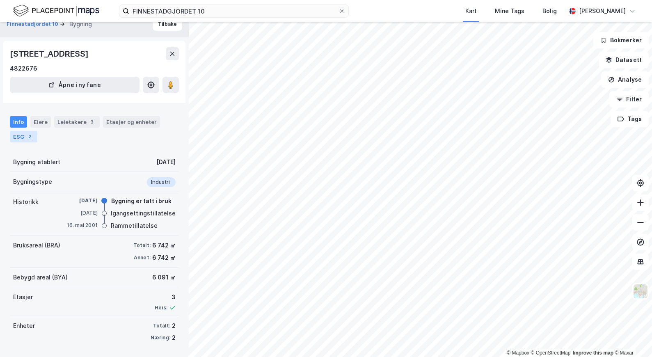  What do you see at coordinates (161, 308) in the screenshot?
I see `div: Heis:` at bounding box center [161, 308].